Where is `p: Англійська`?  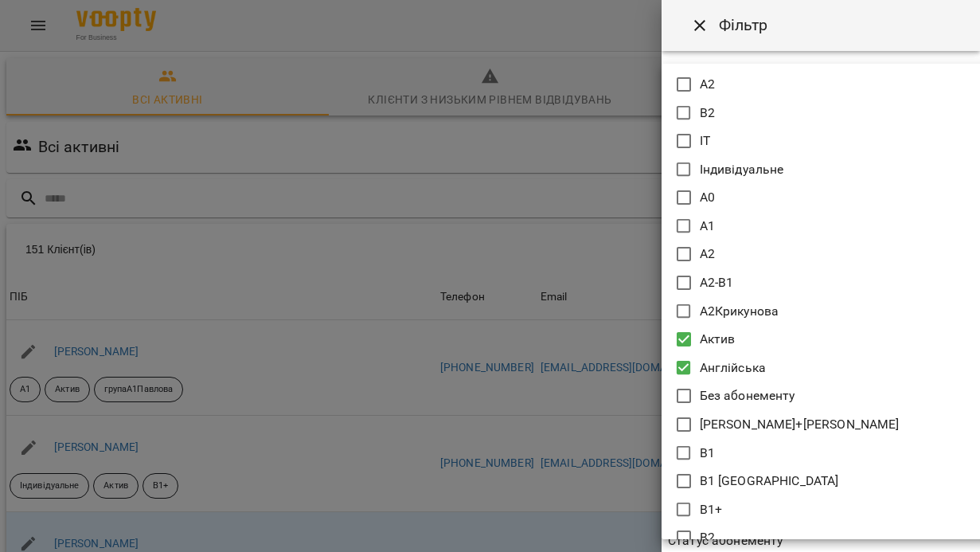 p: Англійська is located at coordinates (733, 368).